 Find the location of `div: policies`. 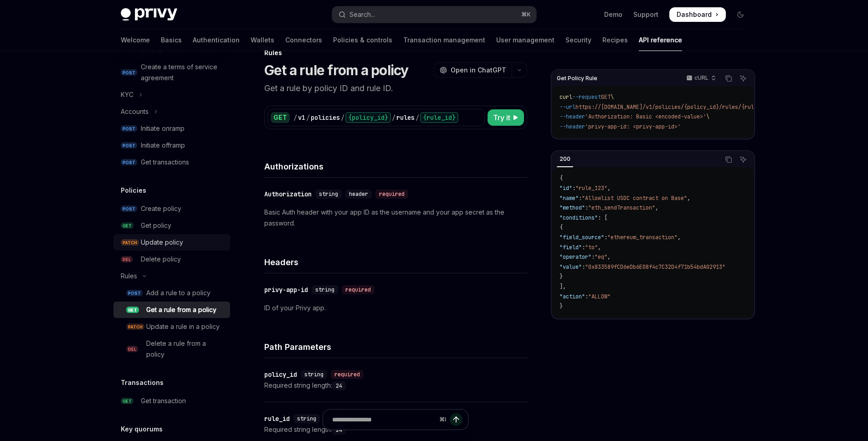

div: policies is located at coordinates (325, 117).